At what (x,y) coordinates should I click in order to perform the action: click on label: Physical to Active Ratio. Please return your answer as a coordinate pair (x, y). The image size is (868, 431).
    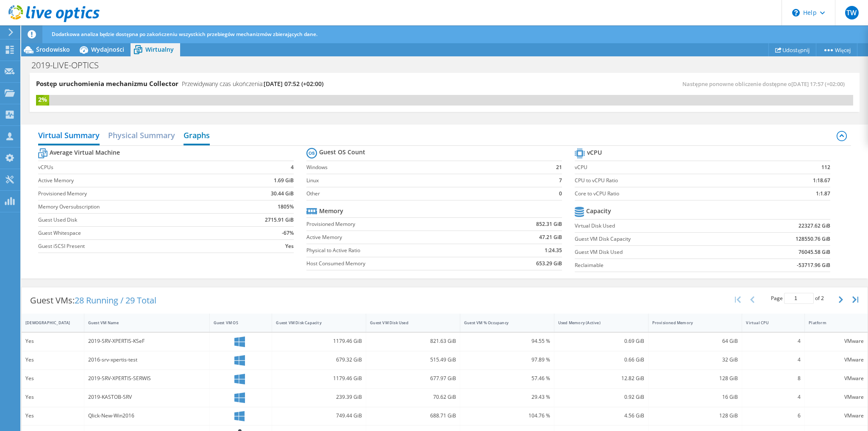
    Looking at the image, I should click on (397, 250).